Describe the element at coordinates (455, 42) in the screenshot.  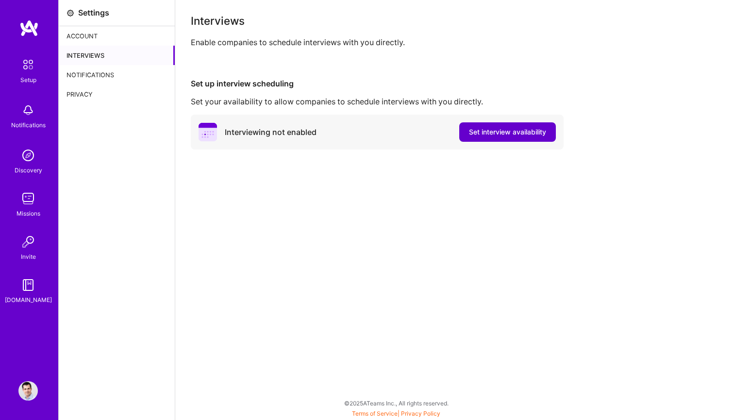
I see `div: Enable companies to schedule interviews with you directly.` at that location.